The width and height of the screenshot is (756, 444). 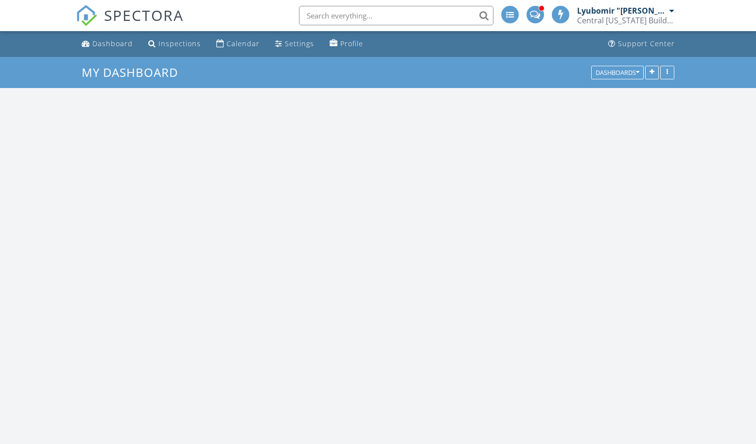 What do you see at coordinates (299, 43) in the screenshot?
I see `div: Settings` at bounding box center [299, 43].